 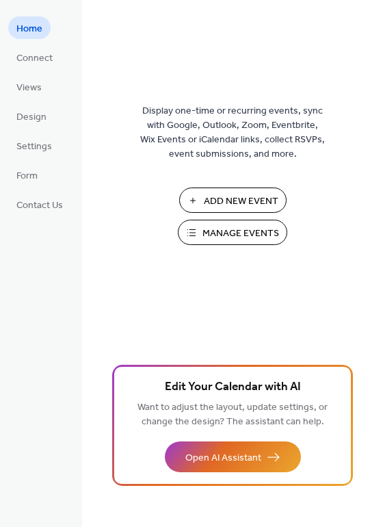 I want to click on button: Open AI Assistant, so click(x=233, y=457).